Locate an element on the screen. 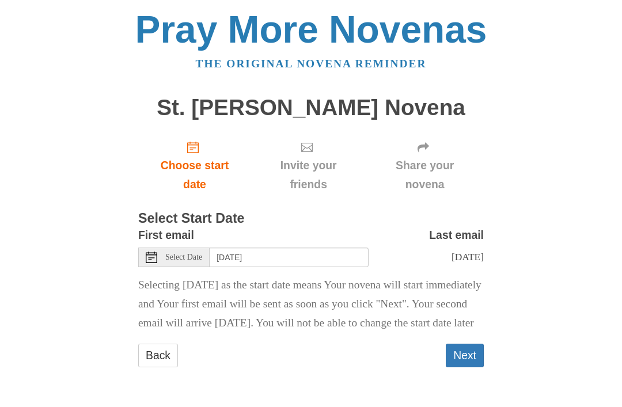 The width and height of the screenshot is (622, 407). a: Pray More Novenas is located at coordinates (311, 29).